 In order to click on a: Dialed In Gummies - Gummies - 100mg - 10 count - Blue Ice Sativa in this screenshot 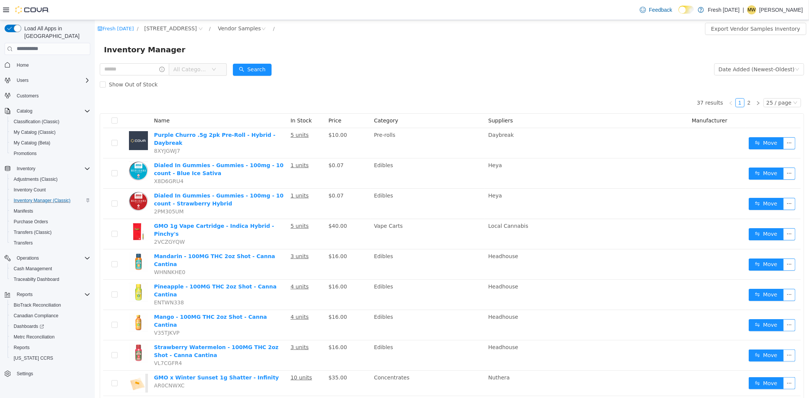, I will do `click(124, 149)`.